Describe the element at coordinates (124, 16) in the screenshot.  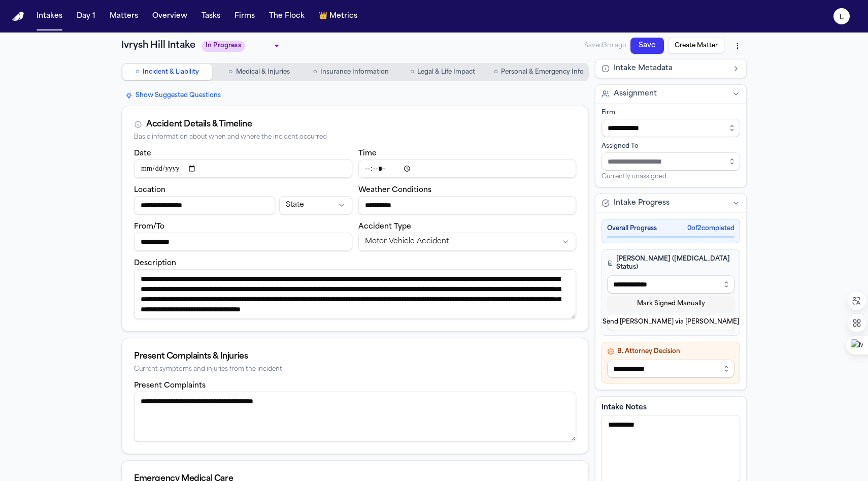
I see `button: Matters` at that location.